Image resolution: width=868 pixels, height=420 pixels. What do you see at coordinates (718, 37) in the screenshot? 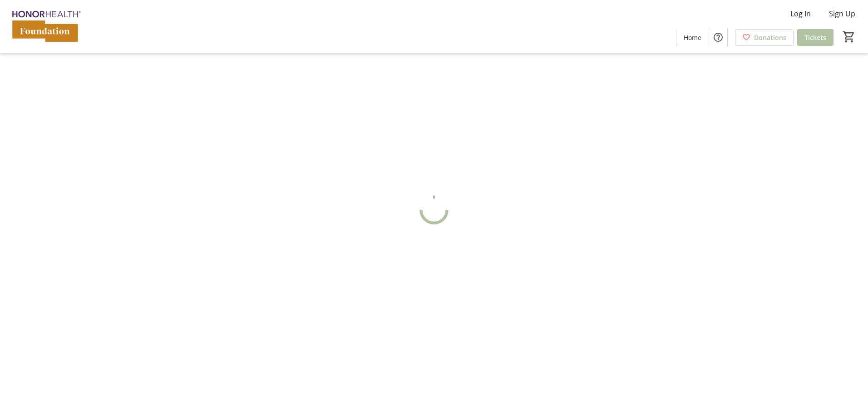
I see `button: Help` at bounding box center [718, 37].